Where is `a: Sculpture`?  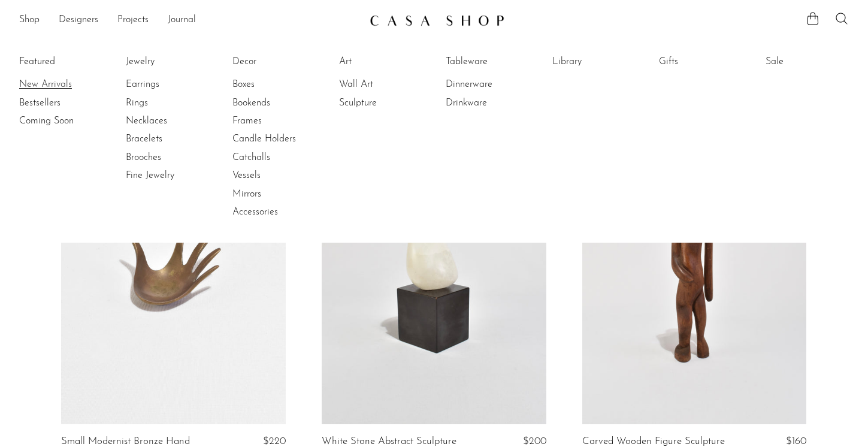
a: Sculpture is located at coordinates (384, 103).